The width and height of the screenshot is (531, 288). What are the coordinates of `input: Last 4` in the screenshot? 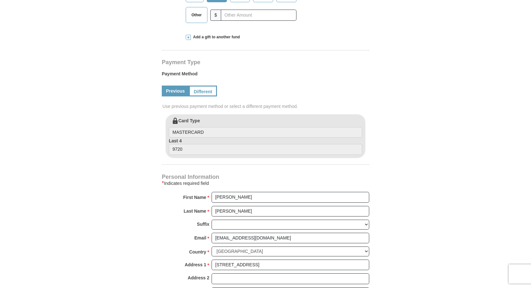 It's located at (266, 149).